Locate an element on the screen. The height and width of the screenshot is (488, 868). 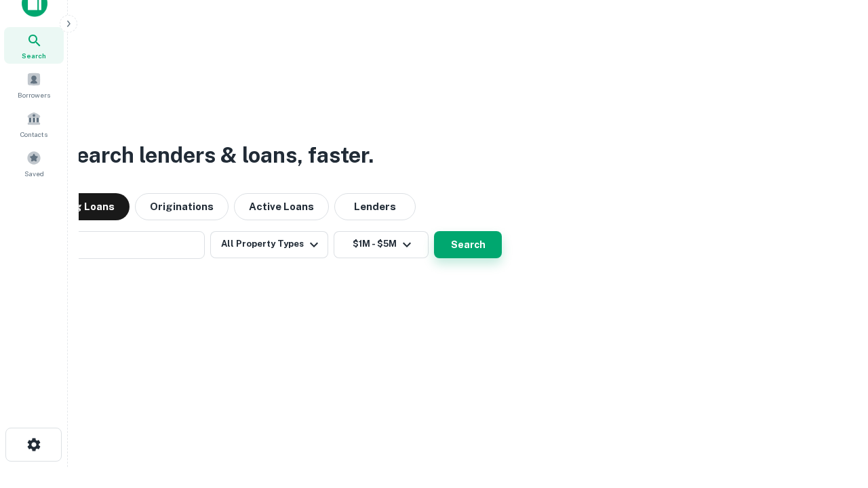
div: Search is located at coordinates (34, 45).